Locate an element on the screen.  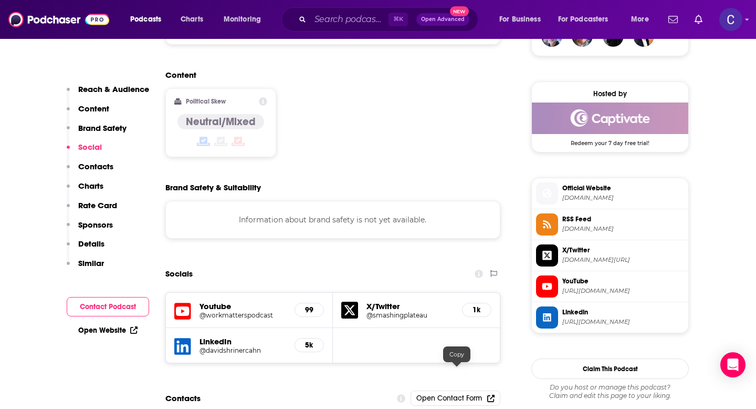
h5: Youtube is located at coordinates (243, 306).